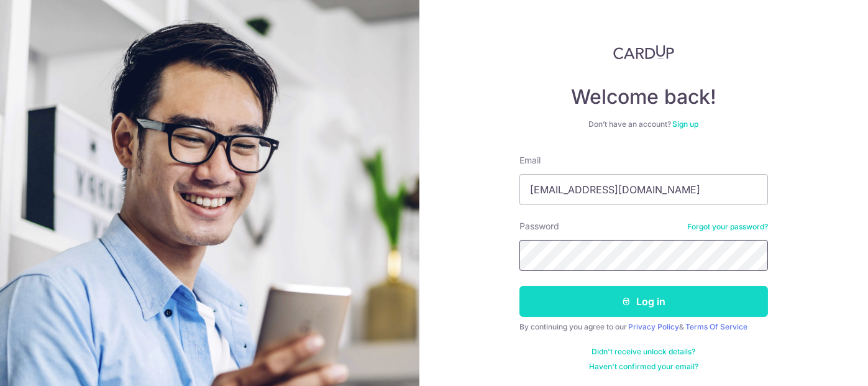 Image resolution: width=868 pixels, height=386 pixels. What do you see at coordinates (644, 302) in the screenshot?
I see `button: Log in` at bounding box center [644, 302].